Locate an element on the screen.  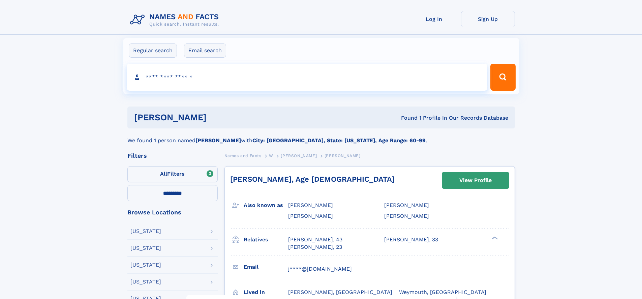
div: Found 1 Profile In Our Records Database is located at coordinates (406, 118).